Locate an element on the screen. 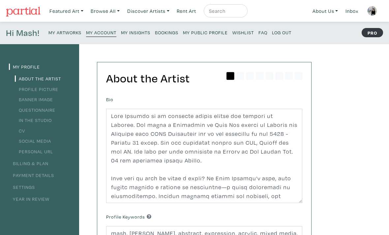 Image resolution: width=389 pixels, height=235 pixels. strong: PRO is located at coordinates (372, 33).